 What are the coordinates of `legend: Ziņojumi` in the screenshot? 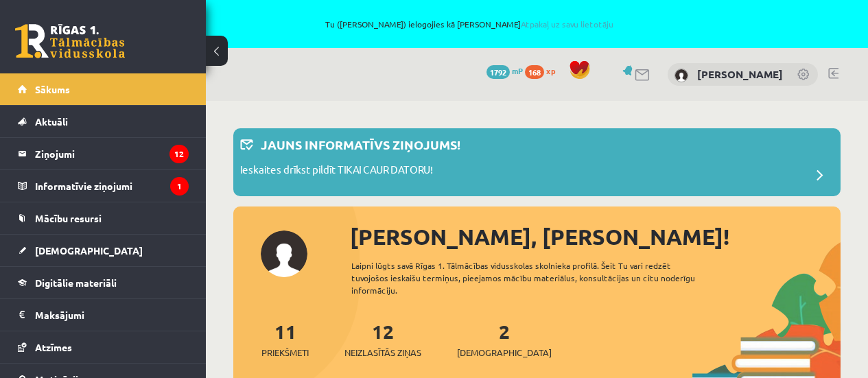 It's located at (112, 153).